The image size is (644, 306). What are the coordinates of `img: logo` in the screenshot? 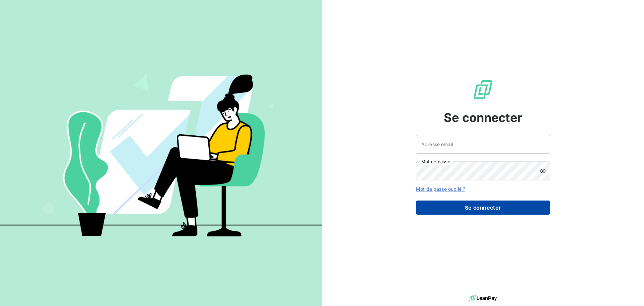 It's located at (483, 298).